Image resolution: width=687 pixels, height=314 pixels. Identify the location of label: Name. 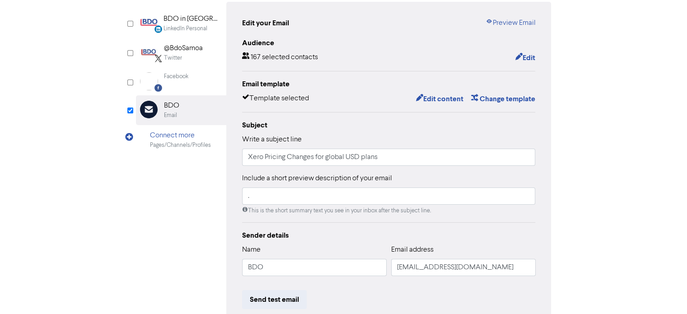
(251, 250).